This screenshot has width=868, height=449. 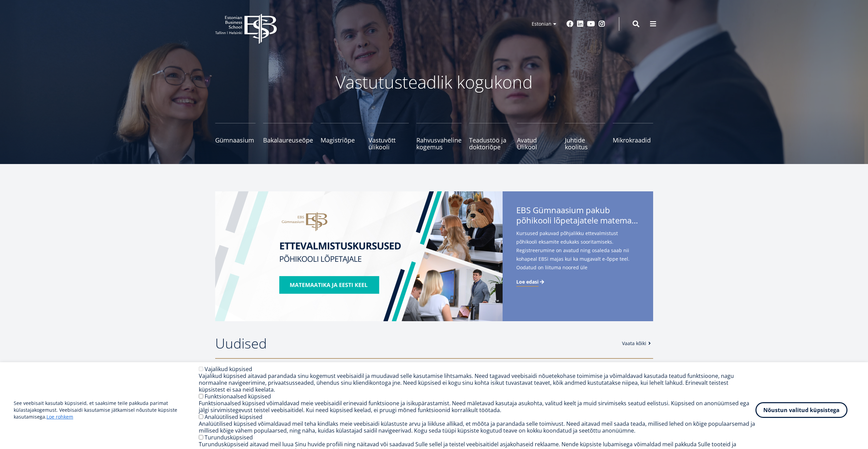 I want to click on a: Instagram, so click(x=602, y=24).